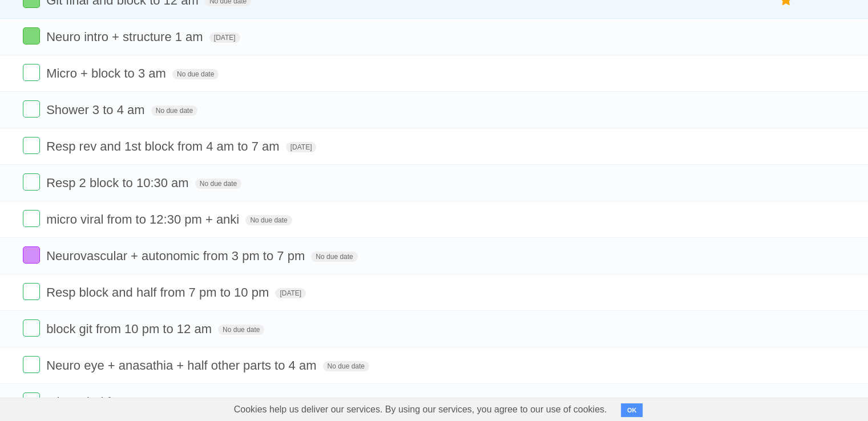 This screenshot has width=868, height=421. What do you see at coordinates (126, 37) in the screenshot?
I see `span: Neuro intro + structure 1 am` at bounding box center [126, 37].